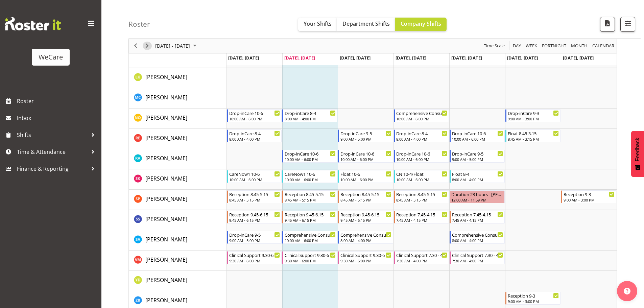 The width and height of the screenshot is (644, 308). What do you see at coordinates (139, 24) in the screenshot?
I see `h4: Roster` at bounding box center [139, 24].